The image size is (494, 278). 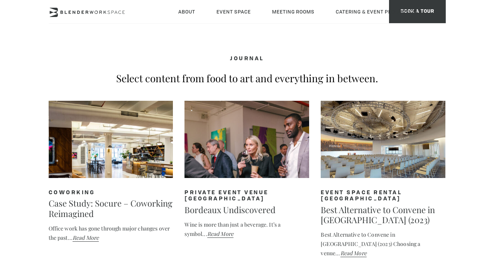 What do you see at coordinates (111, 193) in the screenshot?
I see `div: Coworking` at bounding box center [111, 193].